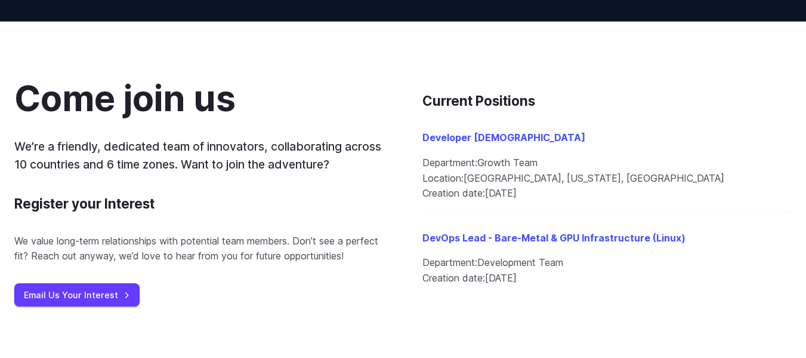 The image size is (806, 358). Describe the element at coordinates (608, 263) in the screenshot. I see `li: Development Team` at that location.